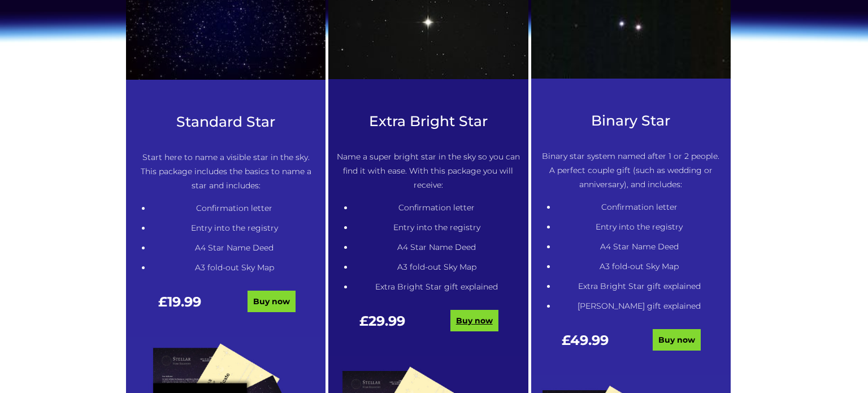 This screenshot has width=868, height=393. Describe the element at coordinates (225, 122) in the screenshot. I see `h3: Standard Star` at that location.